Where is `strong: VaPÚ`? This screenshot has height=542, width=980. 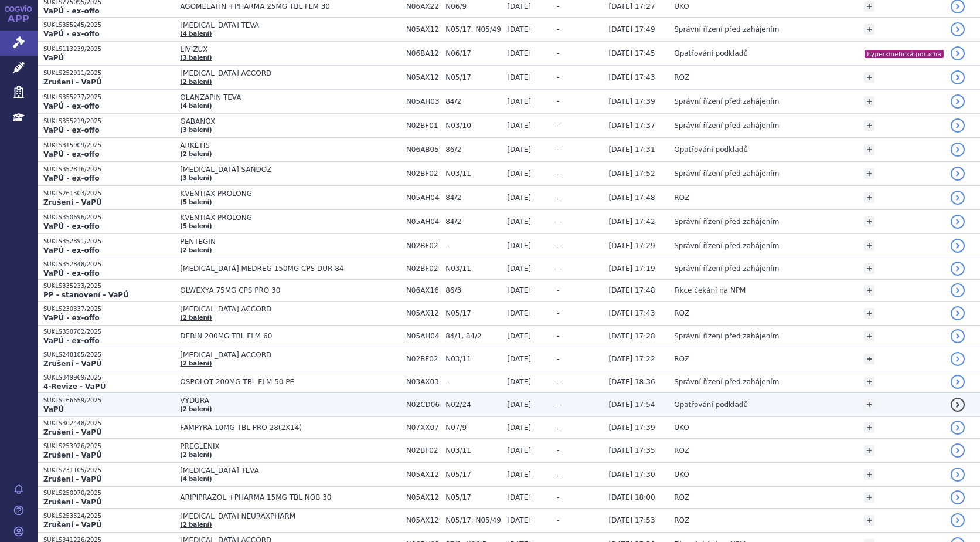 strong: VaPÚ is located at coordinates (53, 58).